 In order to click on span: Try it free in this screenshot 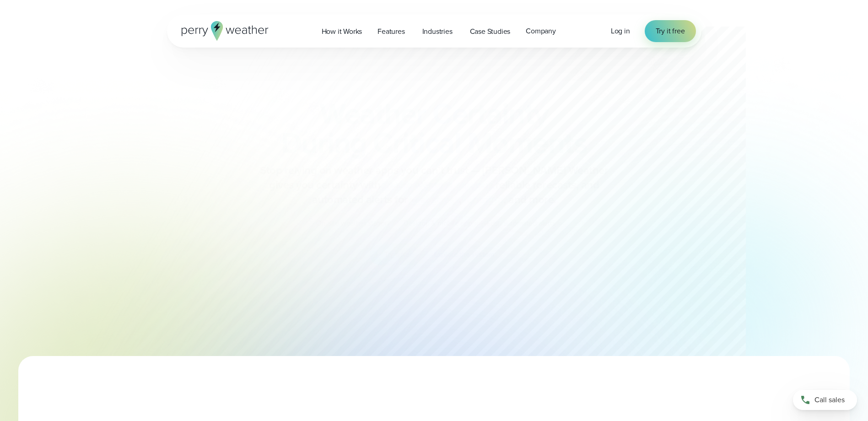, I will do `click(671, 31)`.